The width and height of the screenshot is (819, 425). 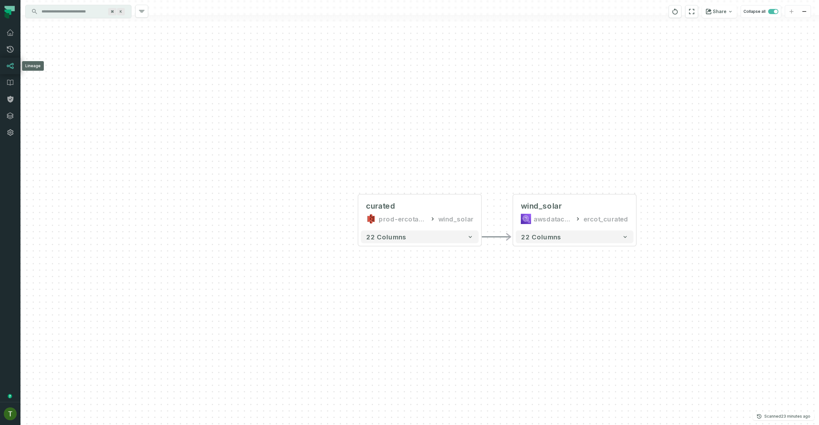 What do you see at coordinates (381, 206) in the screenshot?
I see `div: curated` at bounding box center [381, 206].